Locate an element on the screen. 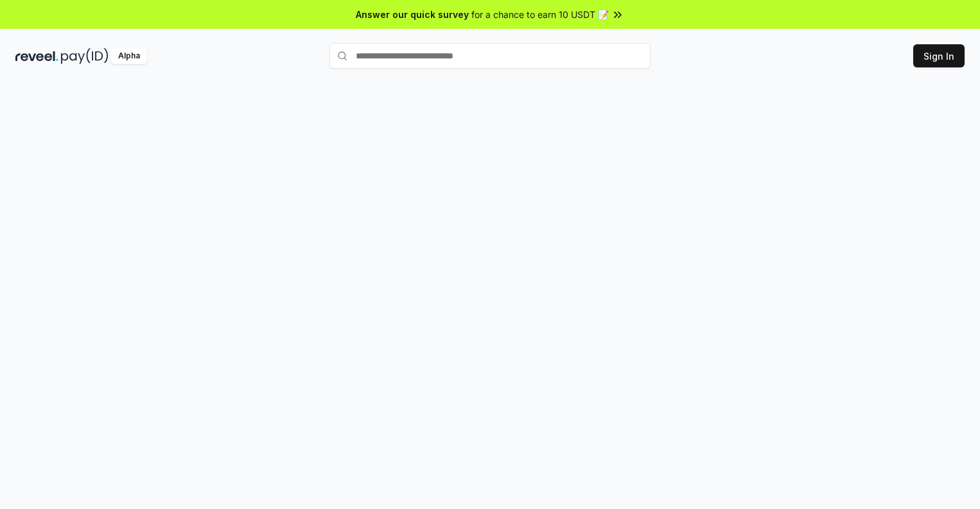 This screenshot has width=980, height=509. span: for a chance to earn 10 USDT 📝 is located at coordinates (541, 14).